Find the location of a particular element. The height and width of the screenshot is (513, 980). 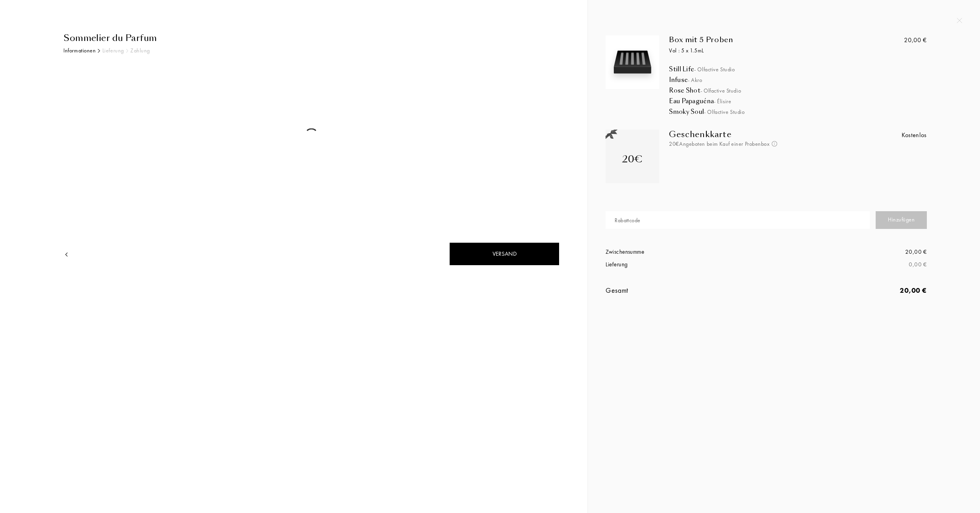

div: Versand is located at coordinates (505, 254).